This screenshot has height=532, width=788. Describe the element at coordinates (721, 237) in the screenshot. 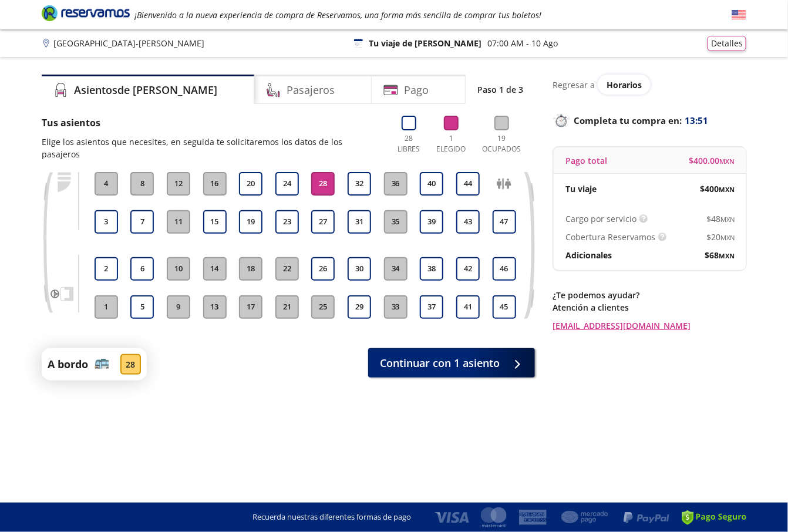

I see `span: $ 20` at that location.